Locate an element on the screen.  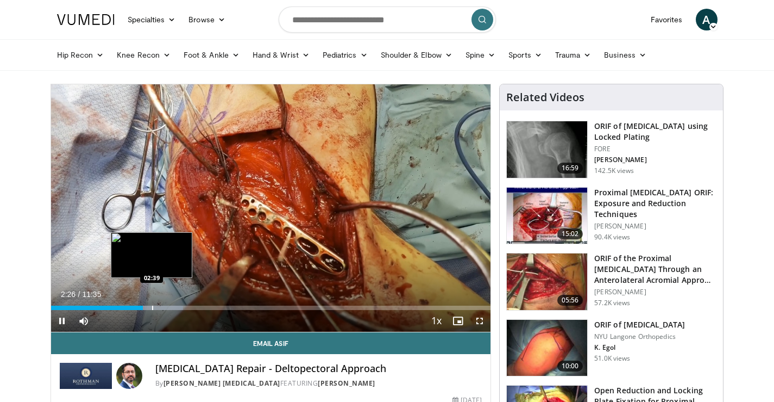
video-js: Video Player is located at coordinates (271, 208).